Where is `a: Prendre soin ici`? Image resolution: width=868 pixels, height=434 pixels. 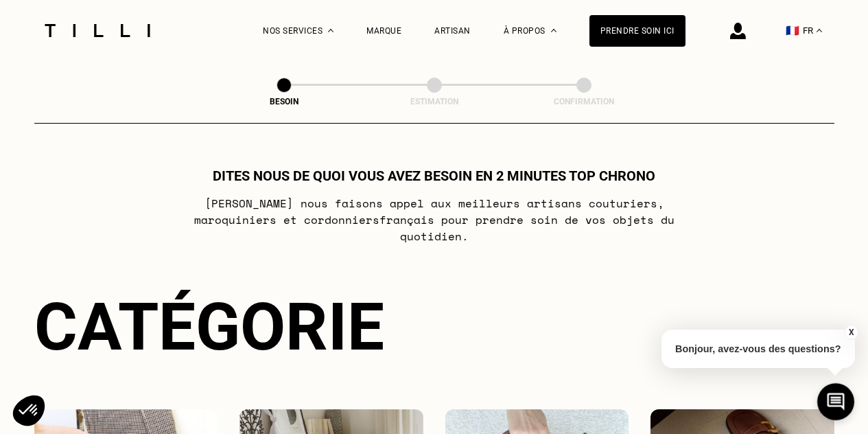 a: Prendre soin ici is located at coordinates (637, 31).